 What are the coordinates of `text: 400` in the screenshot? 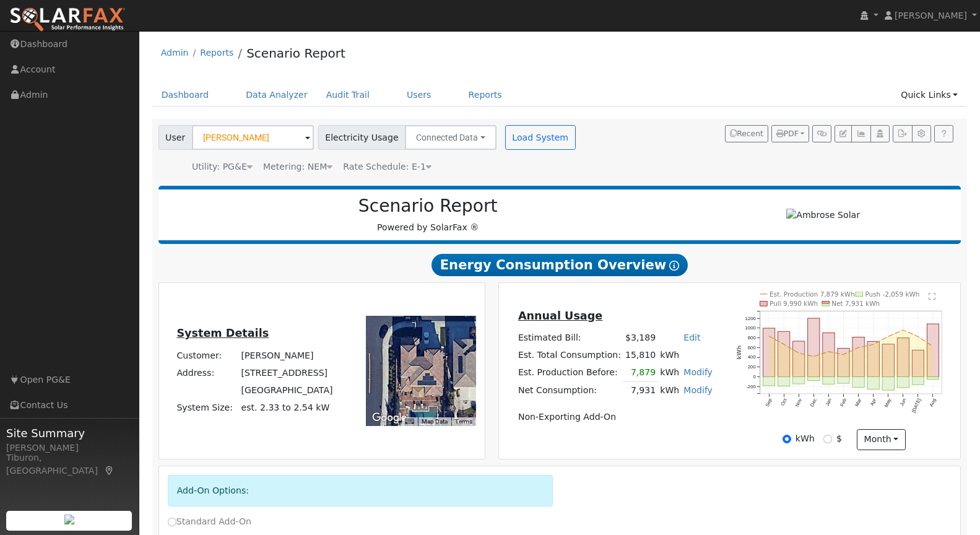 It's located at (751, 358).